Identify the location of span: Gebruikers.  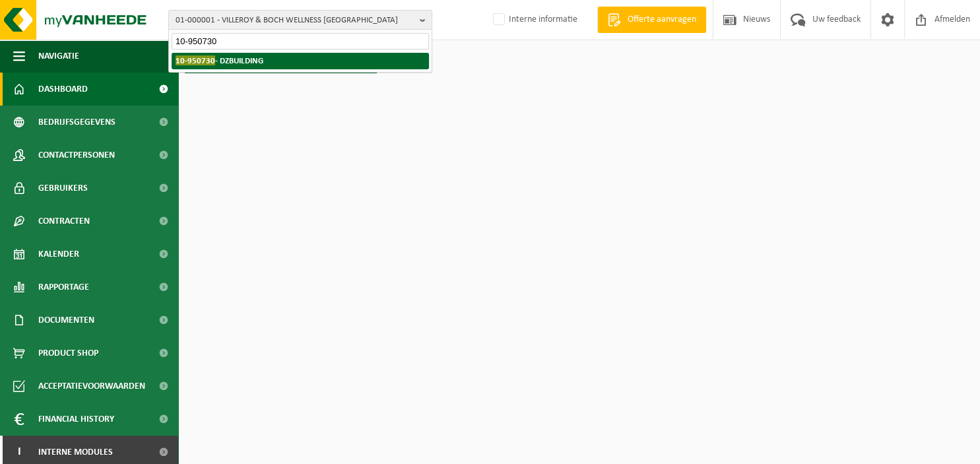
(63, 188).